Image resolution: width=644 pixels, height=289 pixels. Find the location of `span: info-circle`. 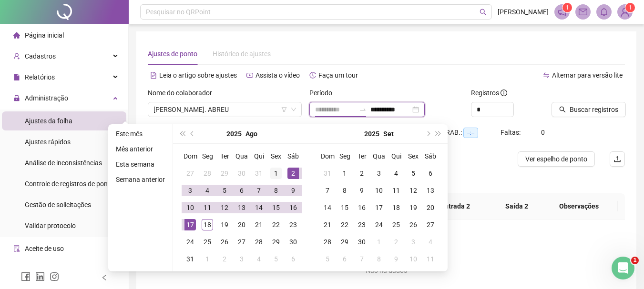

span: info-circle is located at coordinates (504, 93).